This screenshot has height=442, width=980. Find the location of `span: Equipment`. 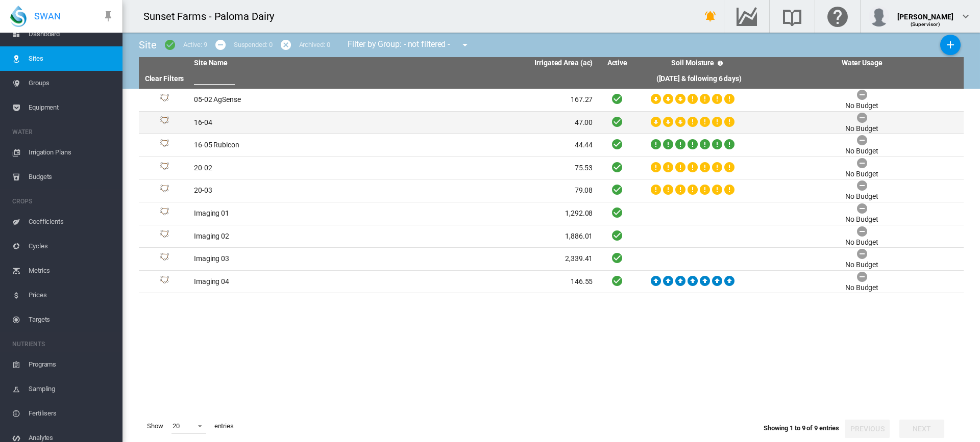

span: Equipment is located at coordinates (72, 108).